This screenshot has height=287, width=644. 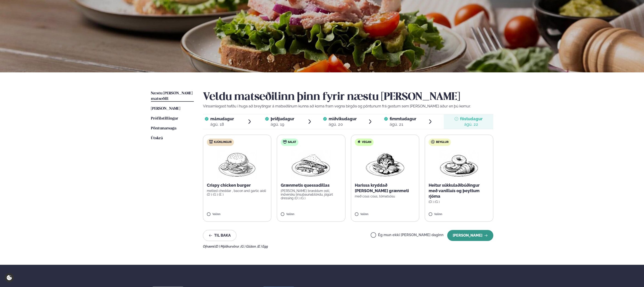 What do you see at coordinates (282, 119) in the screenshot?
I see `span: þriðjudagur` at bounding box center [282, 119].